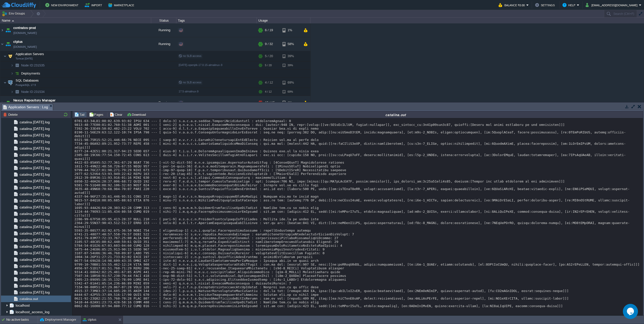 The height and width of the screenshot is (324, 644). What do you see at coordinates (396, 115) in the screenshot?
I see `div: catalina.out` at bounding box center [396, 115].